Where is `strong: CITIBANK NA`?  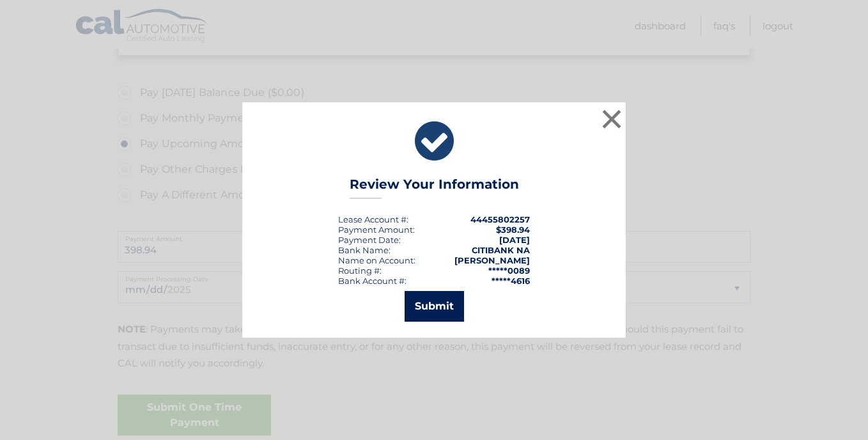 strong: CITIBANK NA is located at coordinates (500, 250).